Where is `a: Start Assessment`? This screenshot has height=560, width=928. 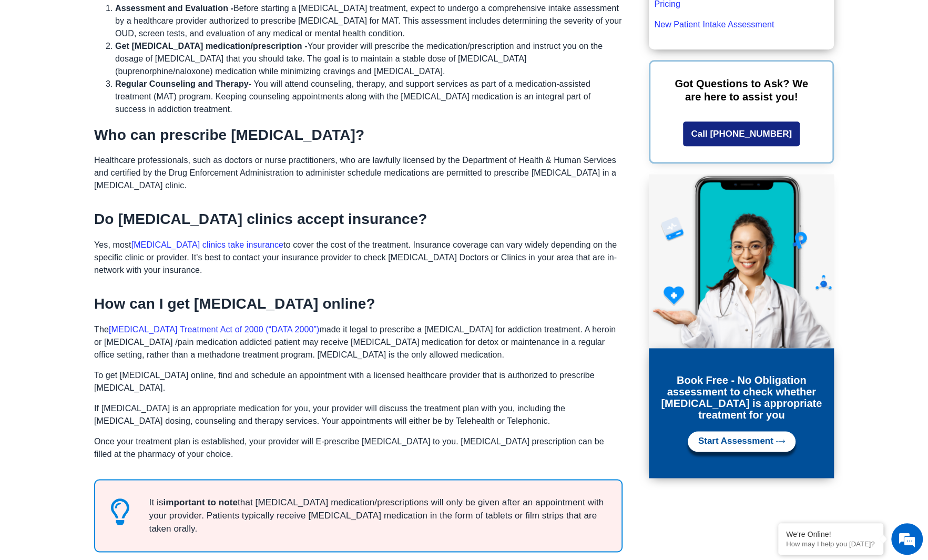
a: Start Assessment is located at coordinates (741, 441).